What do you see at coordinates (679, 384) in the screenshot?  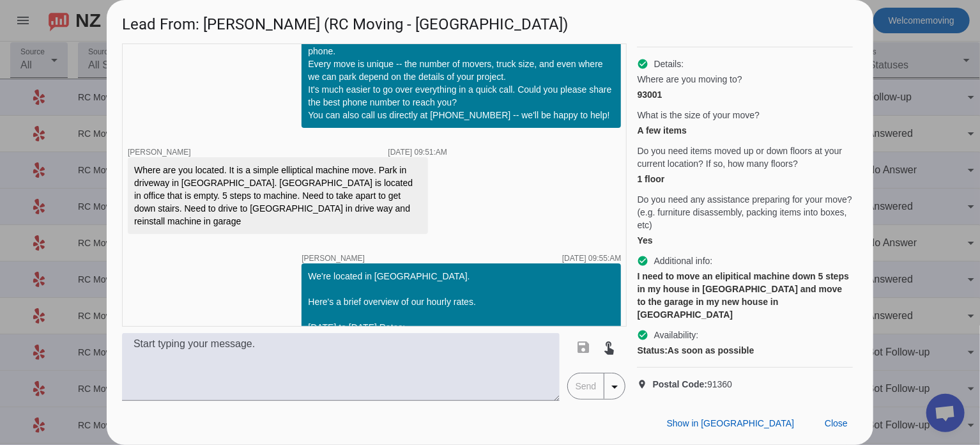 I see `strong: Postal Code:` at bounding box center [679, 384].